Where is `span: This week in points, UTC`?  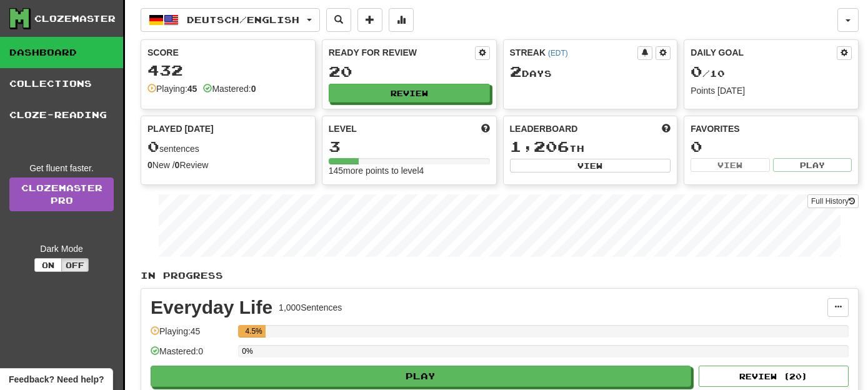
span: This week in points, UTC is located at coordinates (666, 128).